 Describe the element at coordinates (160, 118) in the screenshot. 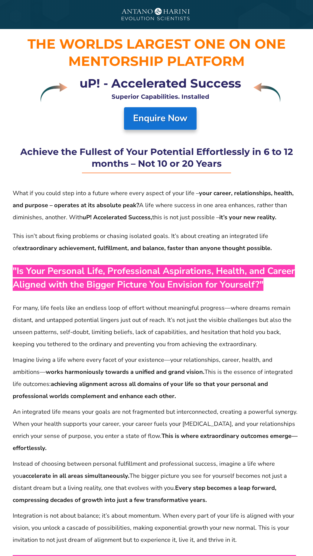

I see `strong: Enquire Now` at that location.